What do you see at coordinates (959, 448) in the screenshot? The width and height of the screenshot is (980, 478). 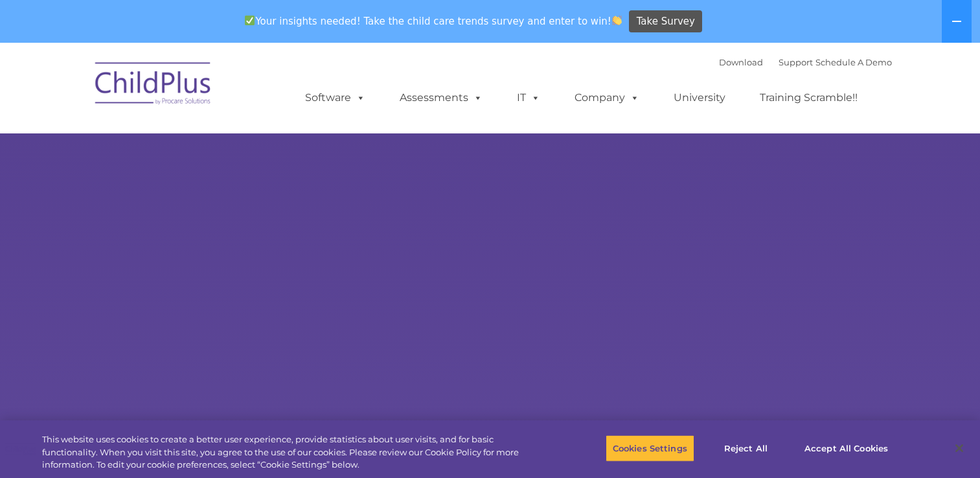 I see `button: Close` at bounding box center [959, 448].